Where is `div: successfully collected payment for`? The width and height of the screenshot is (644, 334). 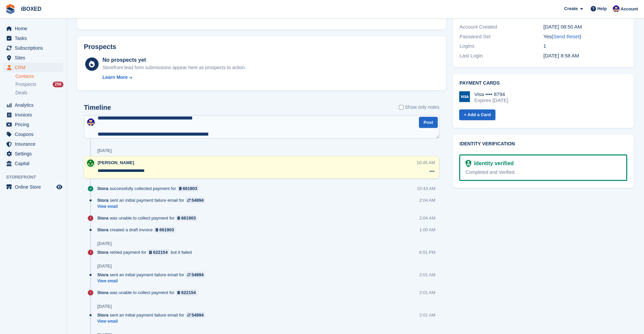
div: successfully collected payment for is located at coordinates (150, 189).